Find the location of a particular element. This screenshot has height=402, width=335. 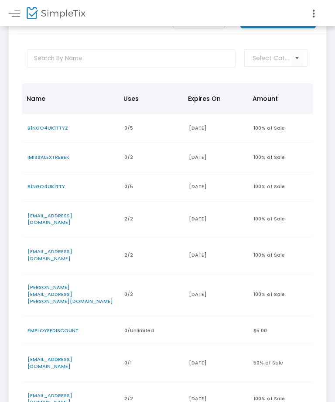

span: $5.00 is located at coordinates (260, 330).